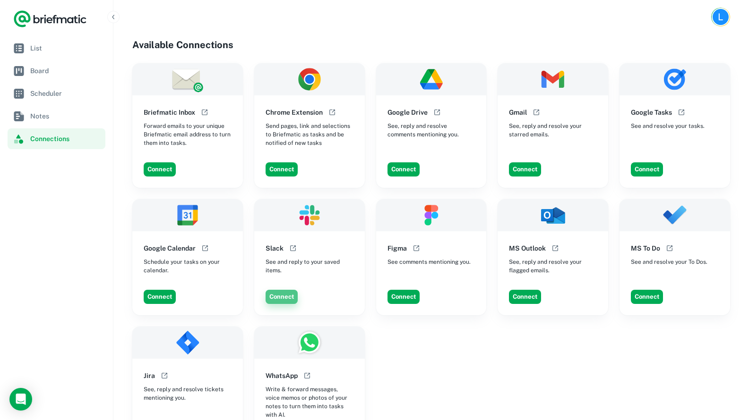  What do you see at coordinates (397, 248) in the screenshot?
I see `h6: Figma` at bounding box center [397, 248].